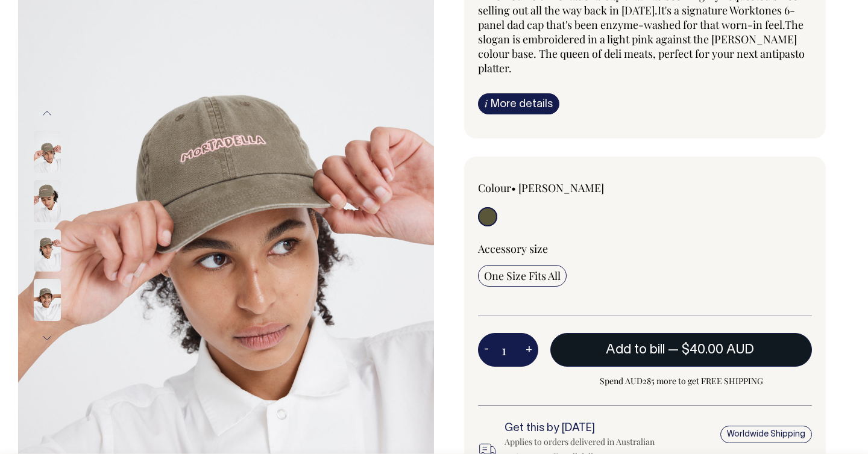  I want to click on div: Accessory size, so click(646, 249).